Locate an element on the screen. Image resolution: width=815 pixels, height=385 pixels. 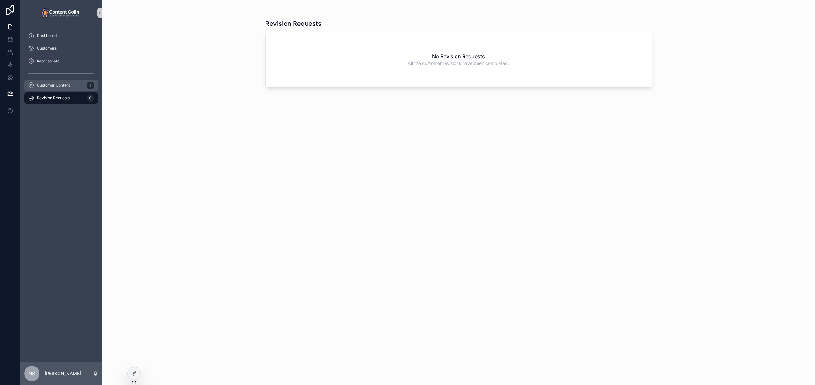
span: Customer Content is located at coordinates (54, 85).